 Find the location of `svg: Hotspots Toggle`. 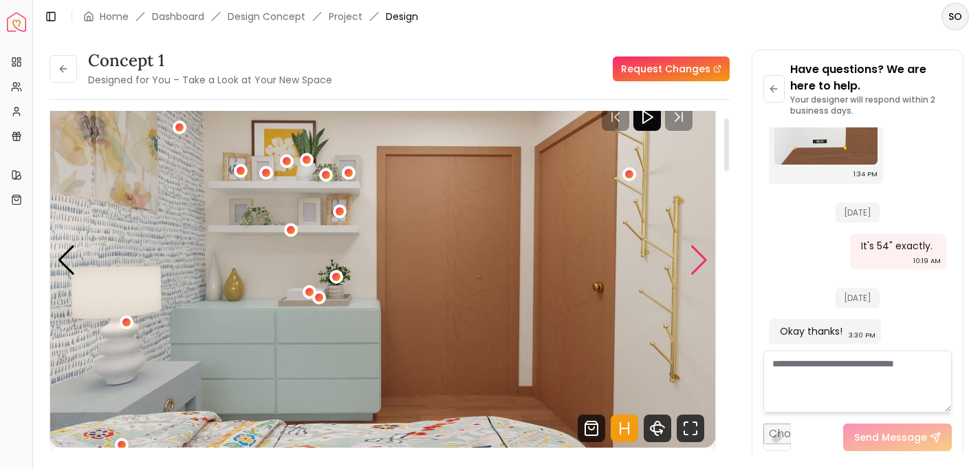

svg: Hotspots Toggle is located at coordinates (624, 428).